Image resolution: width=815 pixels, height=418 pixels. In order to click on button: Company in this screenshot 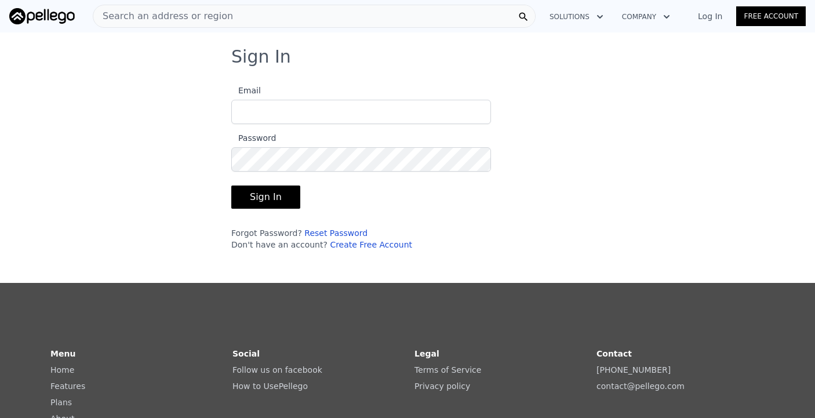, I will do `click(646, 17)`.